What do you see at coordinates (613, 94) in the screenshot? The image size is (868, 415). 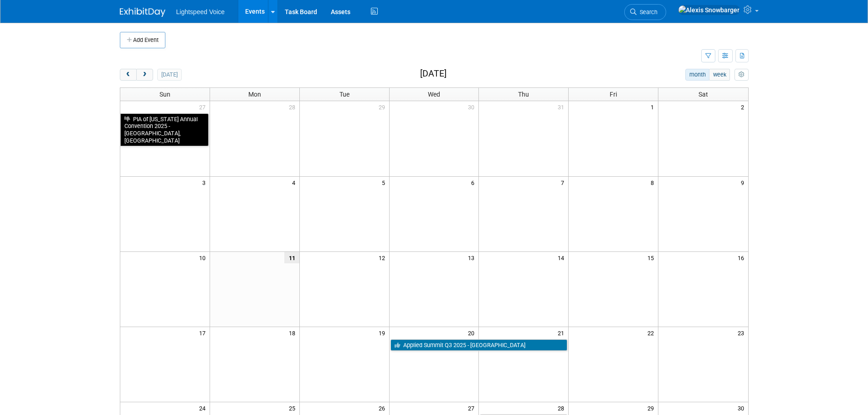 I see `span: Fri` at bounding box center [613, 94].